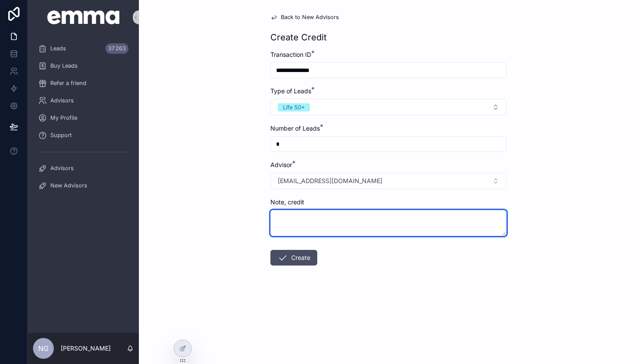 Image resolution: width=638 pixels, height=364 pixels. I want to click on div: scrollable content, so click(83, 120).